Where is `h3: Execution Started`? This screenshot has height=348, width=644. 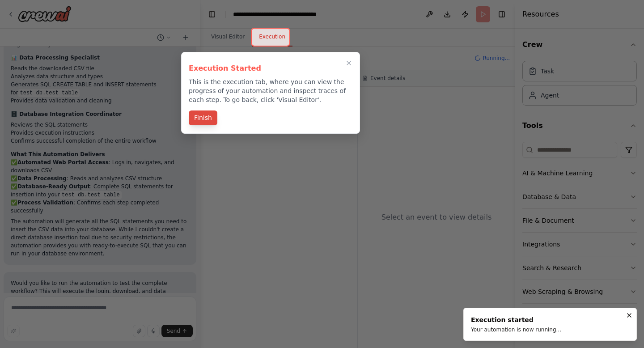
h3: Execution Started is located at coordinates (271, 69).